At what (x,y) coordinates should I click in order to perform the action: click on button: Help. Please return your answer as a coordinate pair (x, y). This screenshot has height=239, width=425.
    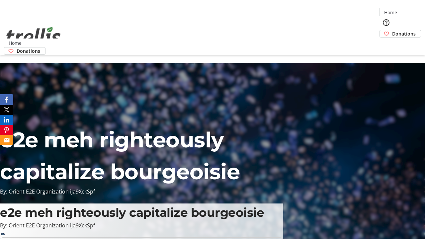
    Looking at the image, I should click on (386, 23).